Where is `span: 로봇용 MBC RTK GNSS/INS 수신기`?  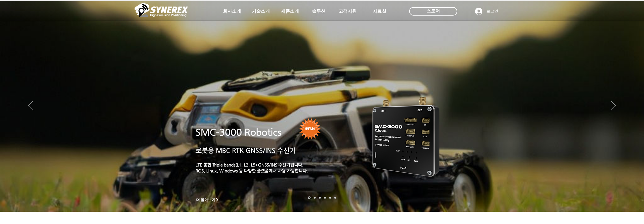 span: 로봇용 MBC RTK GNSS/INS 수신기 is located at coordinates (245, 150).